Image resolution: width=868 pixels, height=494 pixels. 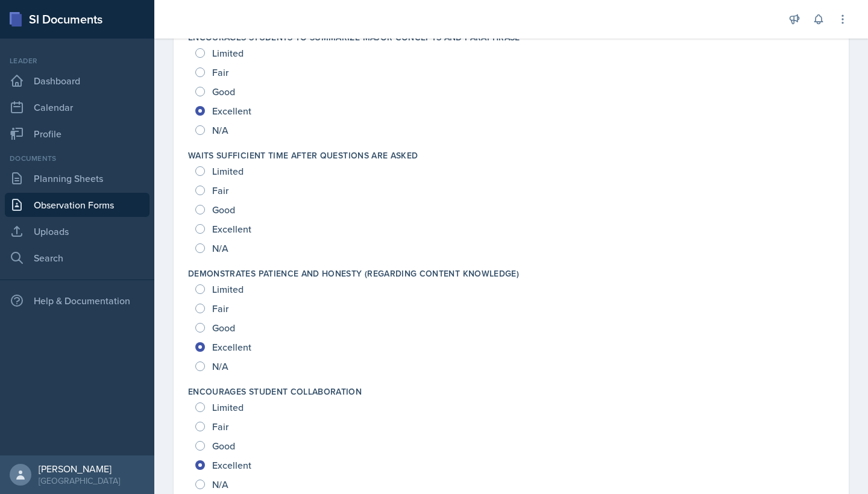 What do you see at coordinates (77, 134) in the screenshot?
I see `a: Profile` at bounding box center [77, 134].